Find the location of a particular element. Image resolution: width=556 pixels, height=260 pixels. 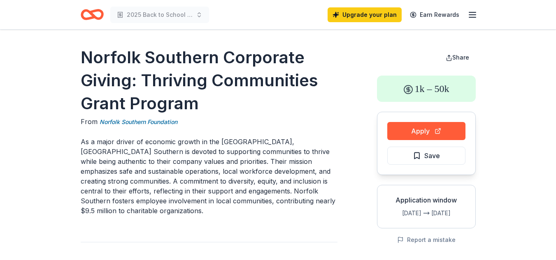

span: 2025 Back to School Backpack Distributions is located at coordinates (160, 15).